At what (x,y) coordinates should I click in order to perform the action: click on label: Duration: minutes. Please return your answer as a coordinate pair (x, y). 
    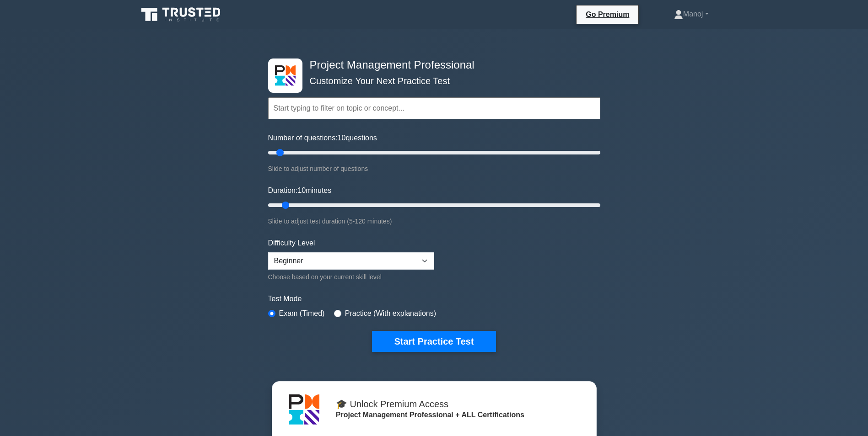
    Looking at the image, I should click on (300, 191).